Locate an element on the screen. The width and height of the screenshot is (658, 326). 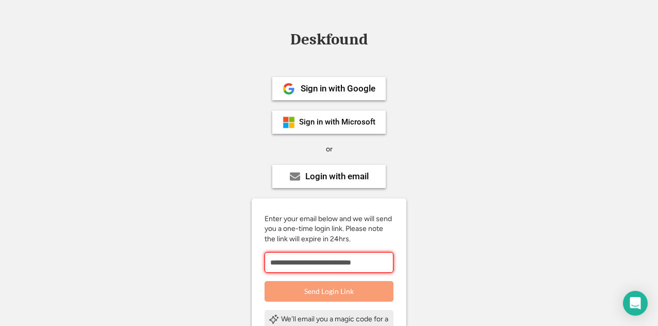
button: Send Login Link is located at coordinates (329, 291).